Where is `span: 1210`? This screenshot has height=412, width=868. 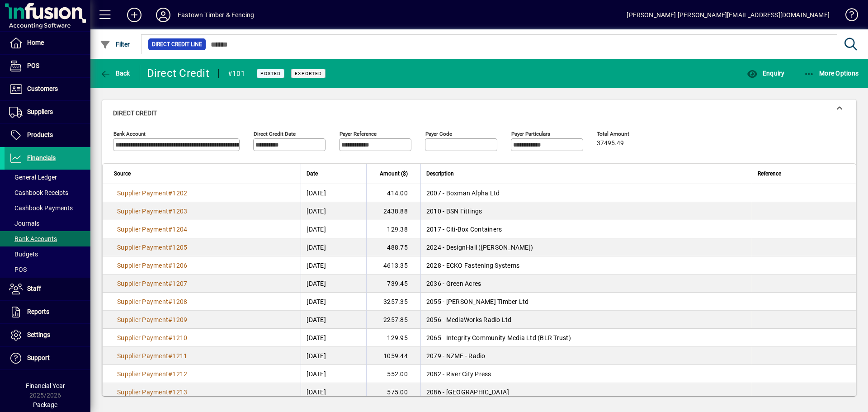 span: 1210 is located at coordinates (179, 338).